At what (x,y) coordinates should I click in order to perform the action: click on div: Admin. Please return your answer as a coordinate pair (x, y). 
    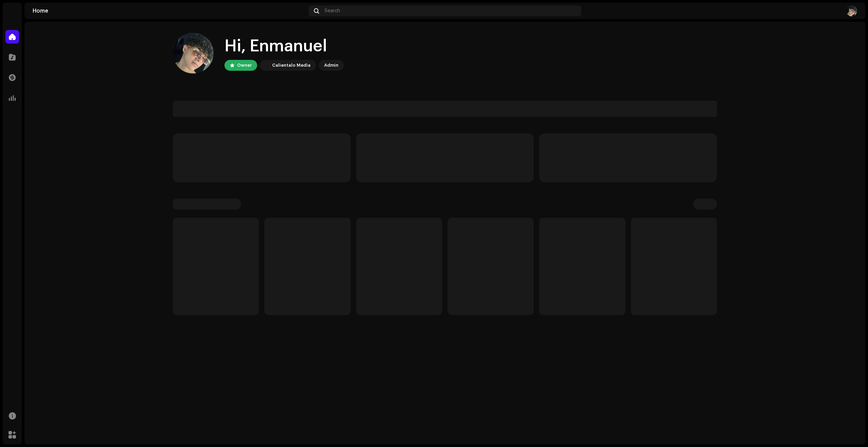
    Looking at the image, I should click on (331, 65).